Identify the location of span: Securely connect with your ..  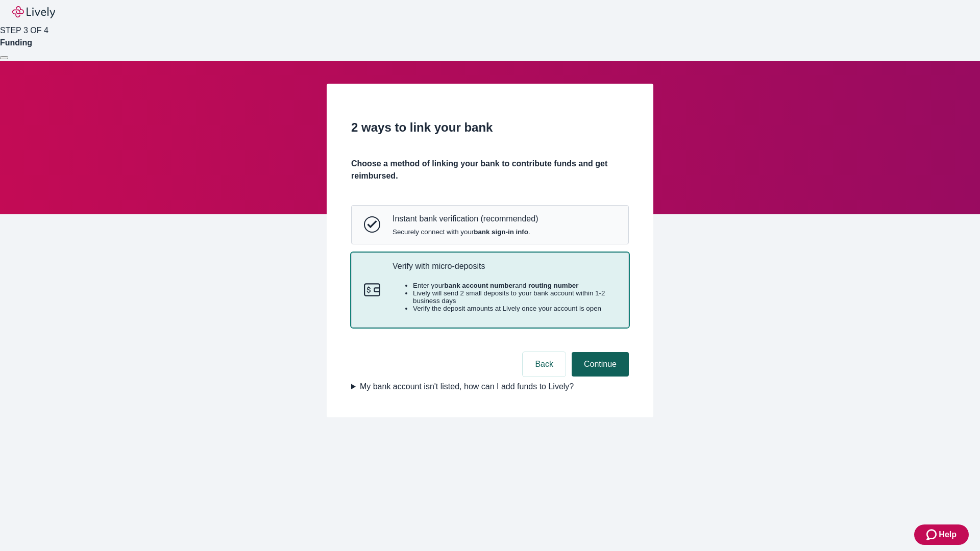
(465, 231).